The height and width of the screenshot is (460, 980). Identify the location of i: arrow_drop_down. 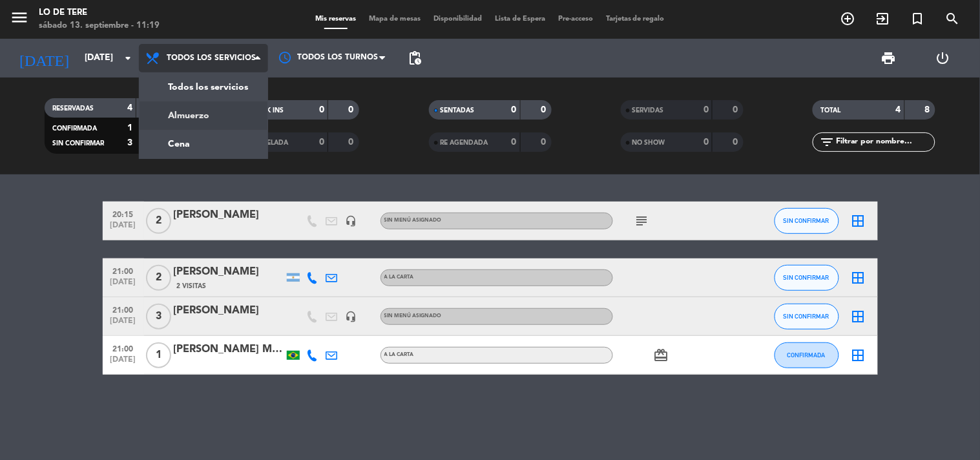
(128, 58).